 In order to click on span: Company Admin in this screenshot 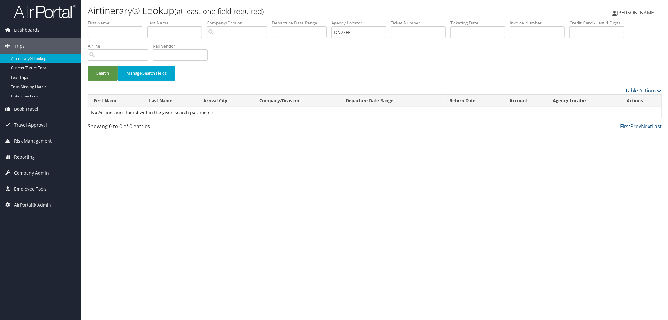, I will do `click(31, 173)`.